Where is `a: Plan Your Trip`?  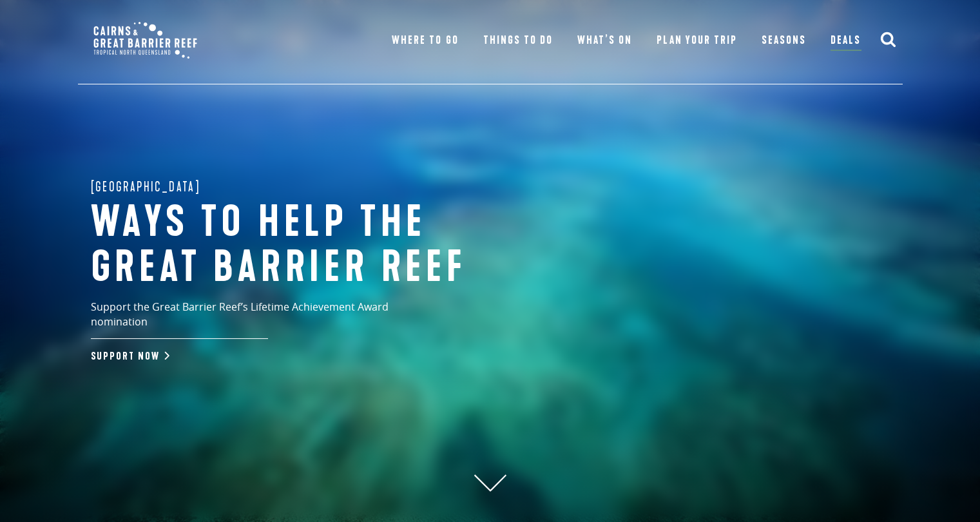 a: Plan Your Trip is located at coordinates (696, 41).